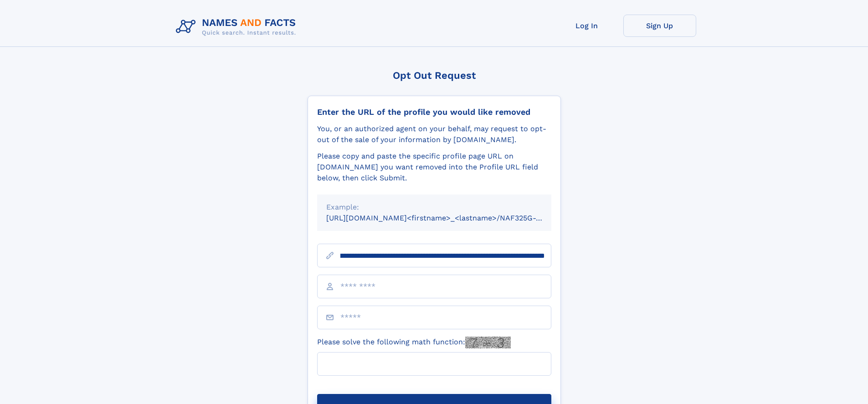  Describe the element at coordinates (434, 112) in the screenshot. I see `div: Enter the URL of the profile you would like removed` at that location.